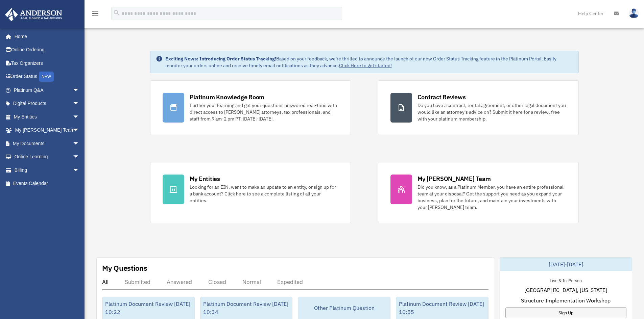 The height and width of the screenshot is (319, 644). I want to click on div: NEW, so click(46, 76).